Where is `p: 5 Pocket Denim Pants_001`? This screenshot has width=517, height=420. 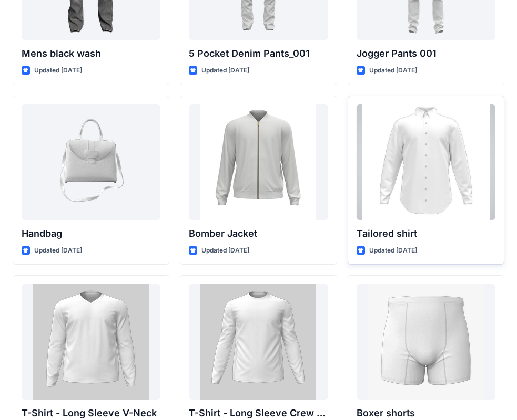
p: 5 Pocket Denim Pants_001 is located at coordinates (258, 54).